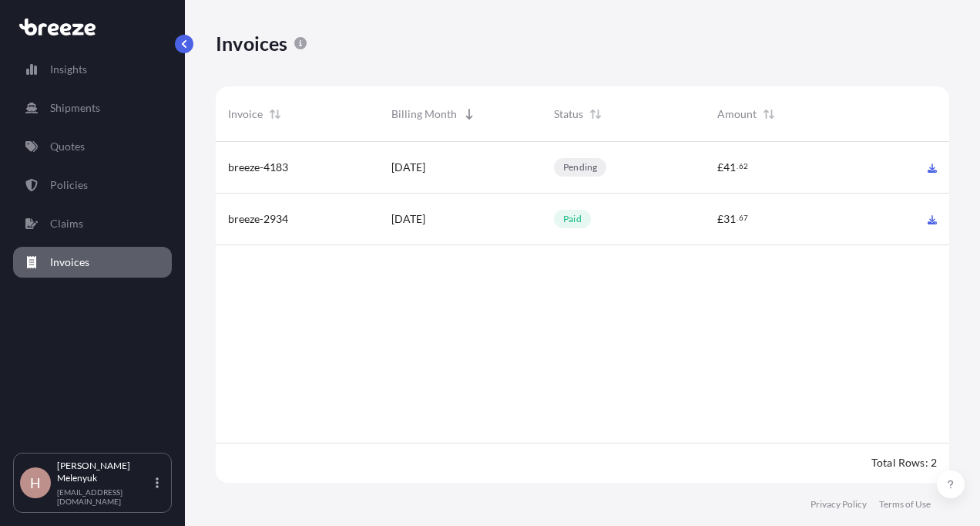 This screenshot has height=526, width=980. I want to click on p: paid, so click(572, 219).